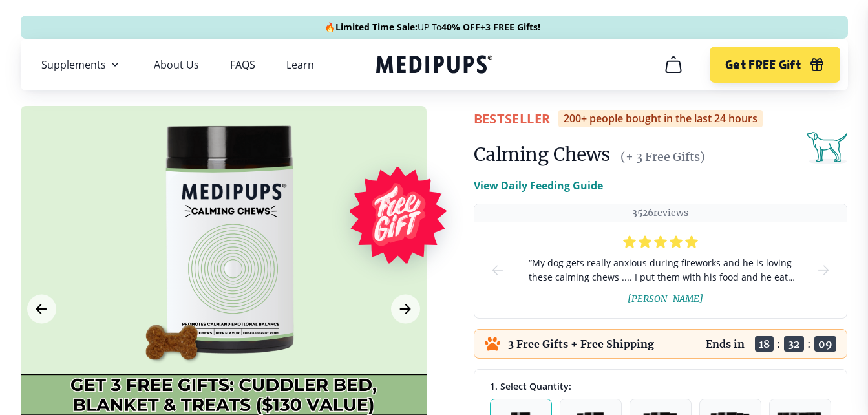 The image size is (868, 415). I want to click on span: 18, so click(764, 344).